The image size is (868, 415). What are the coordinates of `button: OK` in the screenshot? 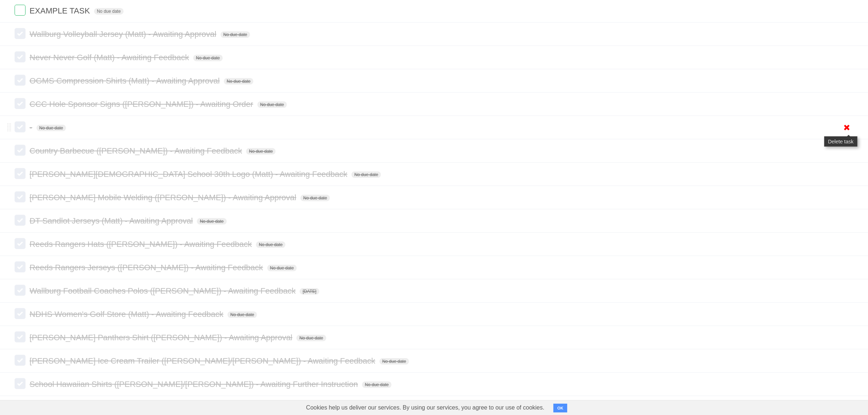 It's located at (560, 408).